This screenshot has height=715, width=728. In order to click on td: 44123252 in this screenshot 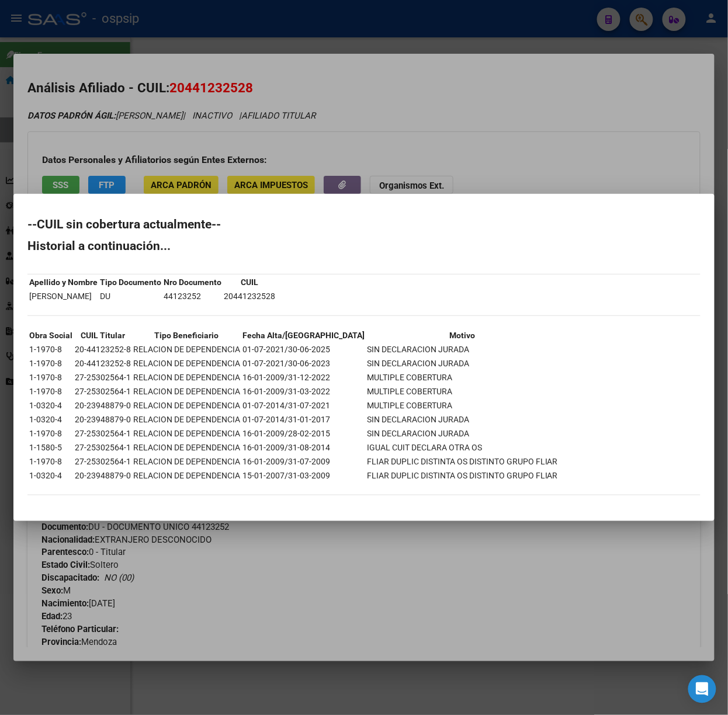, I will do `click(192, 296)`.